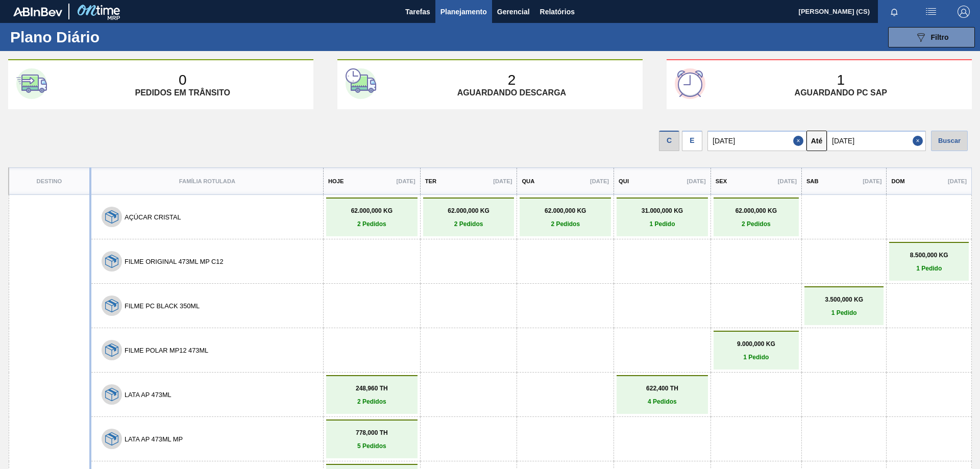 The image size is (980, 469). What do you see at coordinates (662, 388) in the screenshot?
I see `p: 622,400 TH` at bounding box center [662, 388].